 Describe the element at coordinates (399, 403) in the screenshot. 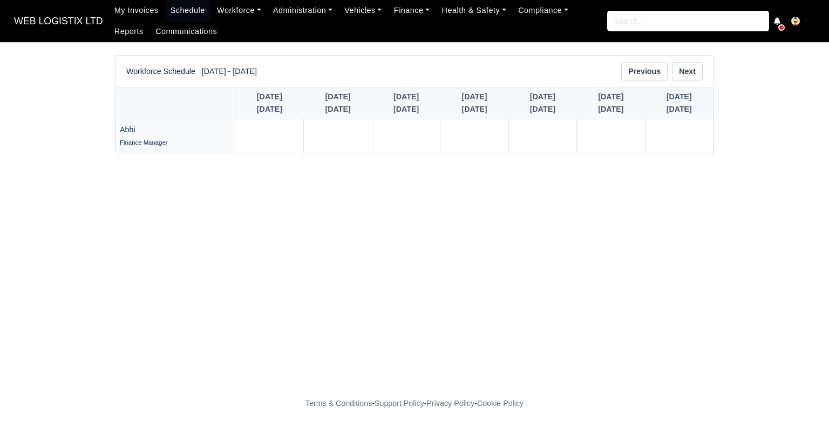

I see `a: Support Policy` at that location.